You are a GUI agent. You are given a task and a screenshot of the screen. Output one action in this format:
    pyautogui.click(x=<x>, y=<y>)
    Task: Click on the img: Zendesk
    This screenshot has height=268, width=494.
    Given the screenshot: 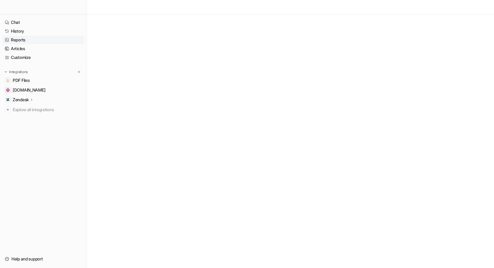 What is the action you would take?
    pyautogui.click(x=8, y=100)
    